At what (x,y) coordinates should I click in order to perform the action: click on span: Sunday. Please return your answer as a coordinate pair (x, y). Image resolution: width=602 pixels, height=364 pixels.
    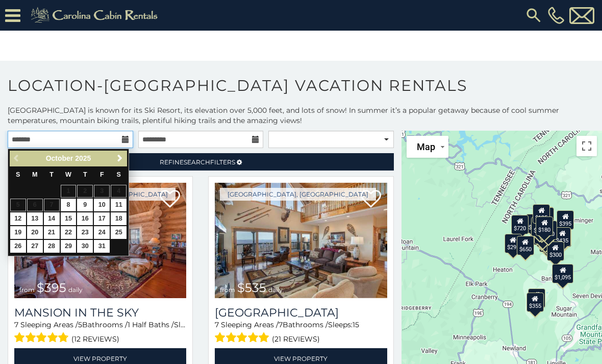
    Looking at the image, I should click on (18, 174).